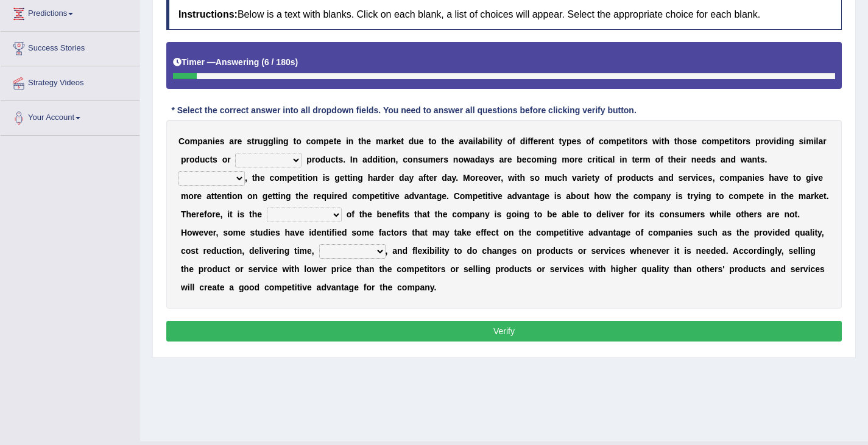 The image size is (868, 445). What do you see at coordinates (817, 141) in the screenshot?
I see `b: l` at bounding box center [817, 141].